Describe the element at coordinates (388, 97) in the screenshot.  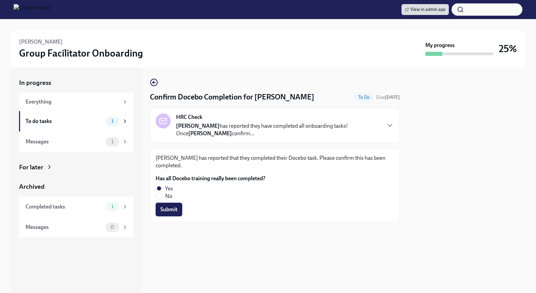
I see `span: August 14th, 2025 10:00` at that location.